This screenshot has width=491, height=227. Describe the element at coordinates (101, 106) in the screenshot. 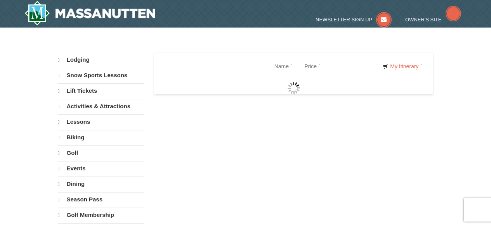

I see `a: Activities & Attractions` at that location.